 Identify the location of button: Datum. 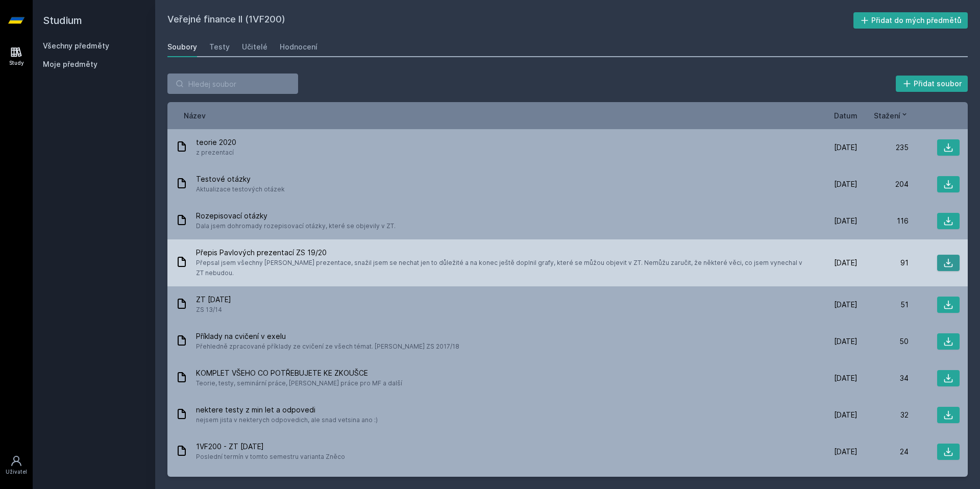
(845, 115).